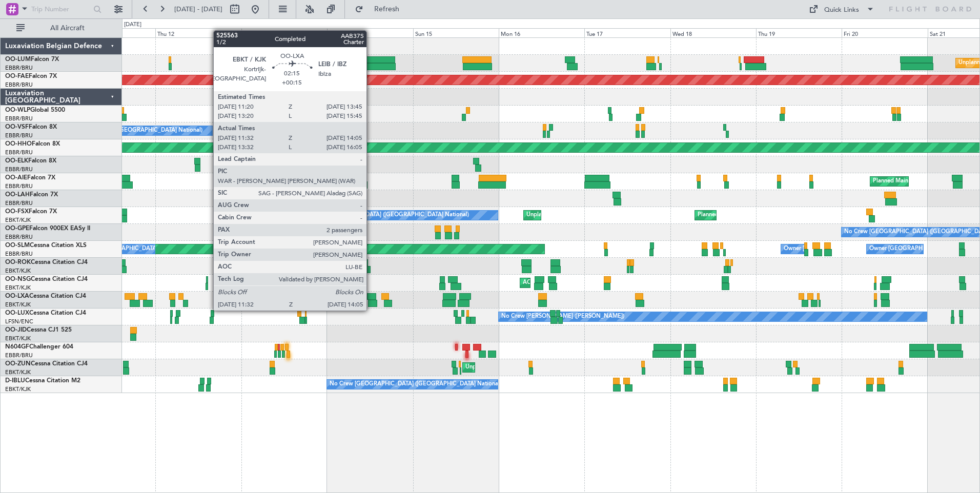 This screenshot has width=980, height=493. Describe the element at coordinates (541, 33) in the screenshot. I see `div: Mon 16` at that location.